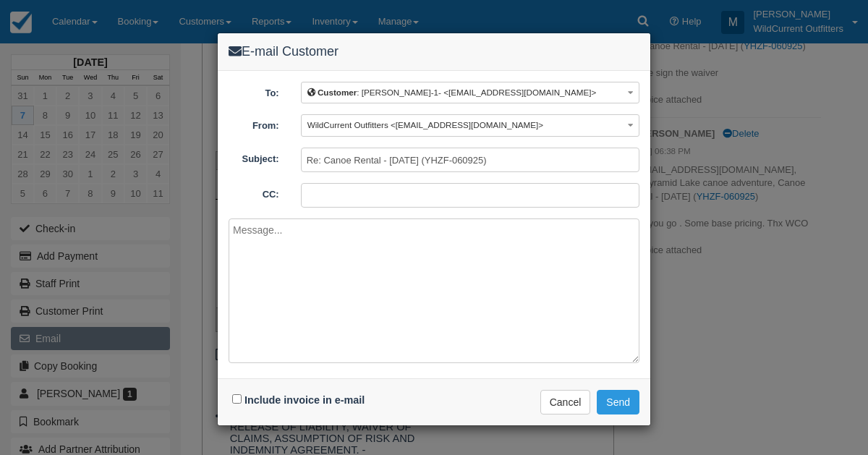  I want to click on b: Customer, so click(338, 92).